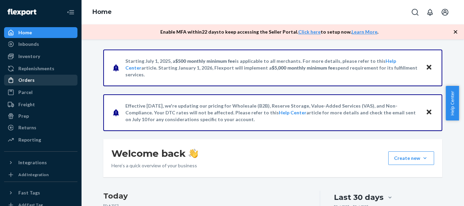 The height and width of the screenshot is (206, 464). What do you see at coordinates (33, 163) in the screenshot?
I see `div: Integrations` at bounding box center [33, 163].